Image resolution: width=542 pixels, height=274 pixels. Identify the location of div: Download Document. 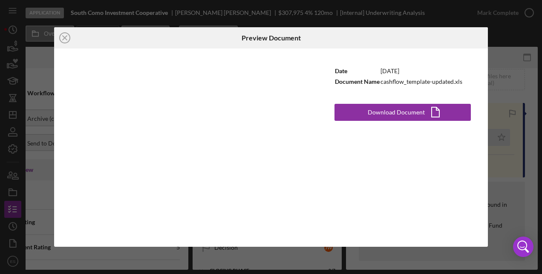
(396, 112).